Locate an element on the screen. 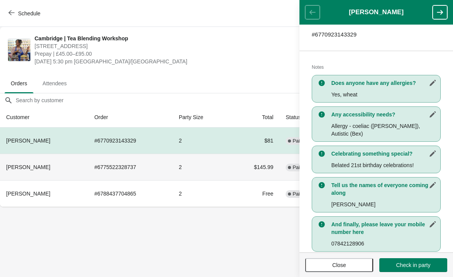 The height and width of the screenshot is (277, 453). p: Yes, wheat is located at coordinates (384, 94).